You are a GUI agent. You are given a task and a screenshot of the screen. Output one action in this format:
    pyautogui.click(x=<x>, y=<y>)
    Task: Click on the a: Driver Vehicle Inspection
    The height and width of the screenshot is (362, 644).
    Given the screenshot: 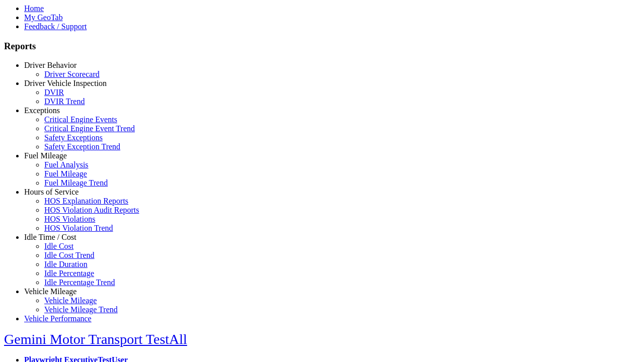 What is the action you would take?
    pyautogui.click(x=66, y=83)
    